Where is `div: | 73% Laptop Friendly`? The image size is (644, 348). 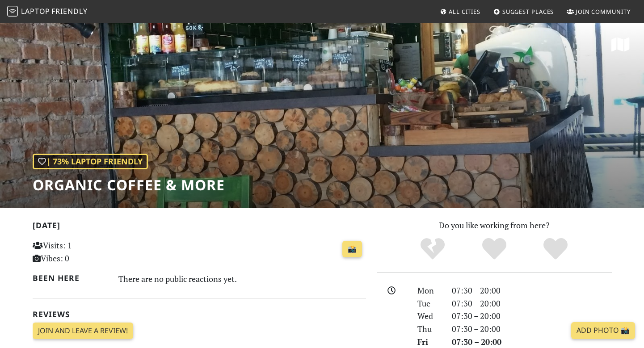 div: | 73% Laptop Friendly is located at coordinates (90, 161).